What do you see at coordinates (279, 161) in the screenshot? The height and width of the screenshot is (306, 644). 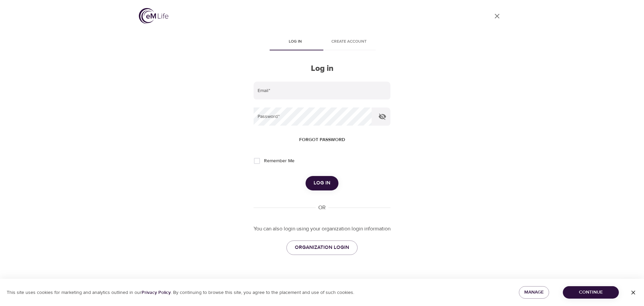 I see `span: Remember Me` at bounding box center [279, 161].